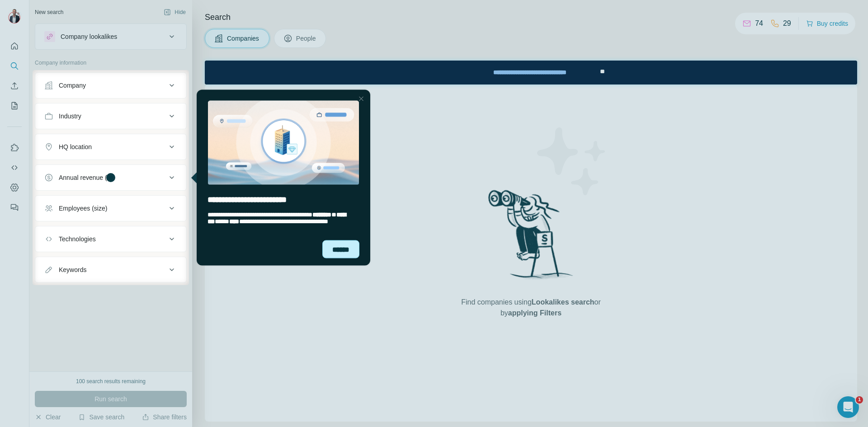 The image size is (868, 427). Describe the element at coordinates (110, 269) in the screenshot. I see `button: Keywords` at that location.